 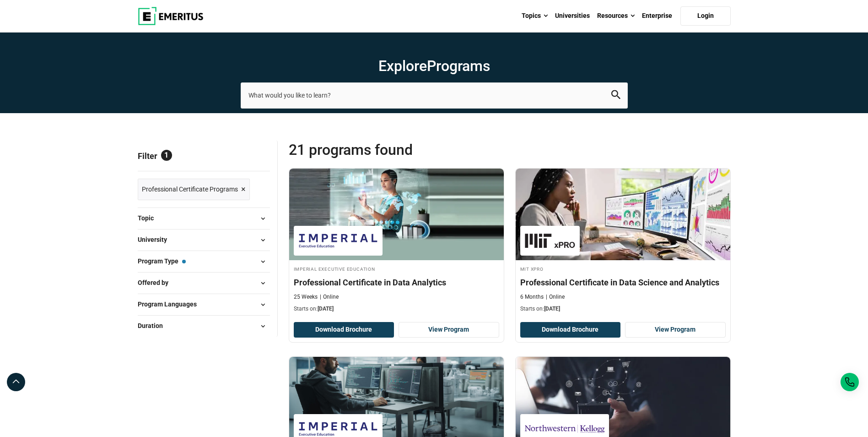 I want to click on a: Professional Certificate Programs ×, so click(x=194, y=189).